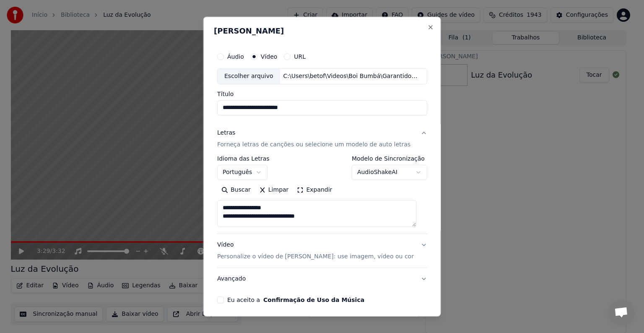 This screenshot has width=644, height=333. What do you see at coordinates (273, 190) in the screenshot?
I see `button: Limpar` at bounding box center [273, 190].